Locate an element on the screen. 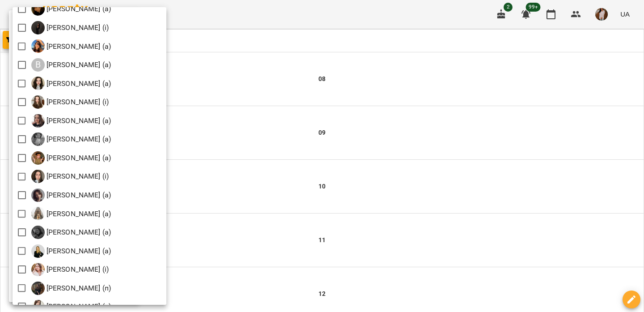  div: В is located at coordinates (38, 65).